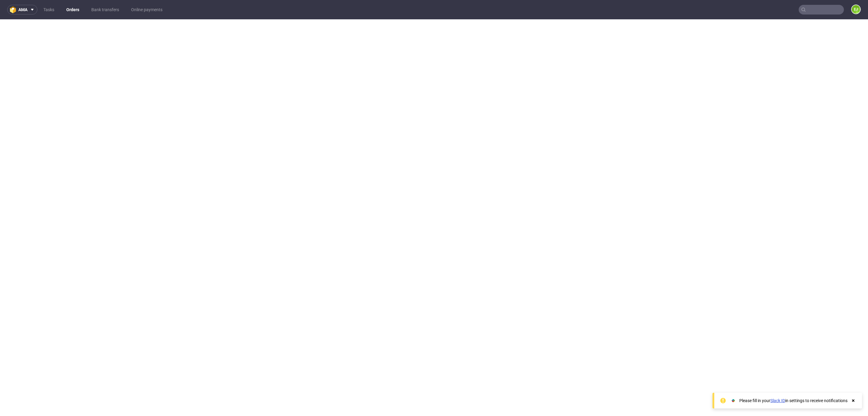 The image size is (868, 416). What do you see at coordinates (23, 9) in the screenshot?
I see `span: ama` at bounding box center [23, 9].